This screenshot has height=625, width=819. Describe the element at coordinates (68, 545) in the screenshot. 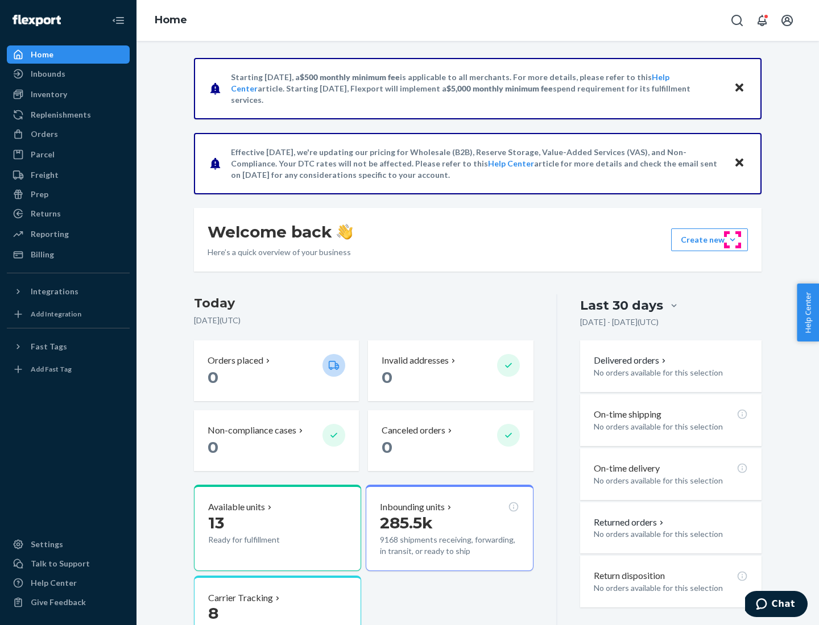

I see `a: Settings` at that location.